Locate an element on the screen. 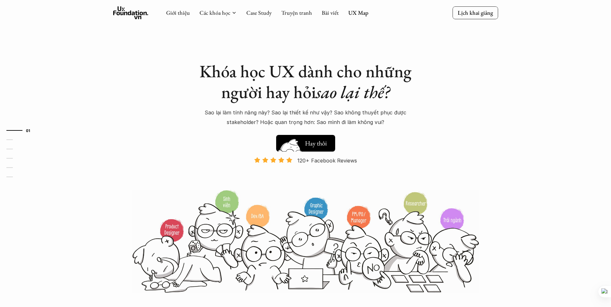 Image resolution: width=611 pixels, height=307 pixels. h5: Hay thôi is located at coordinates (316, 143).